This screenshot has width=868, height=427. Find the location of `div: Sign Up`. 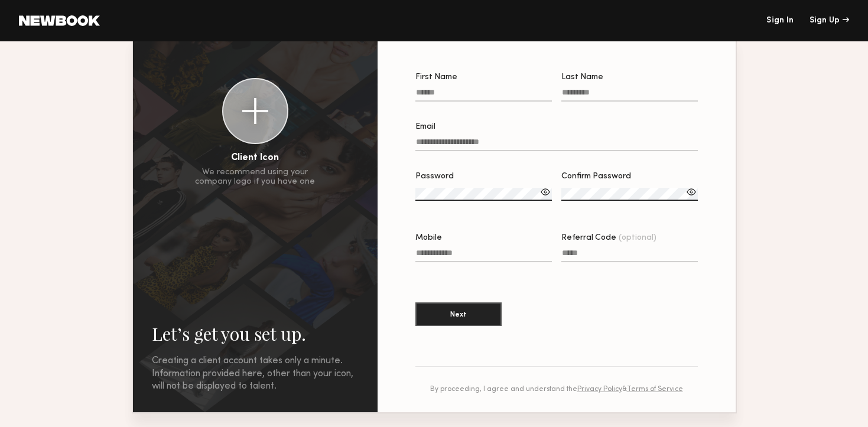

div: Sign Up is located at coordinates (829, 21).